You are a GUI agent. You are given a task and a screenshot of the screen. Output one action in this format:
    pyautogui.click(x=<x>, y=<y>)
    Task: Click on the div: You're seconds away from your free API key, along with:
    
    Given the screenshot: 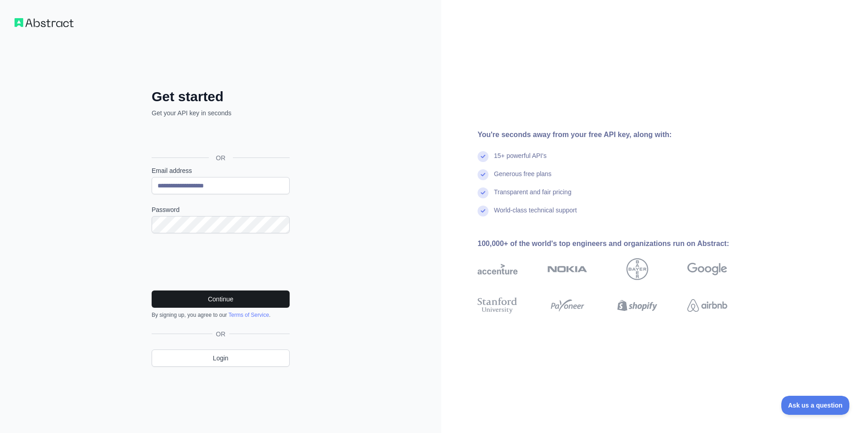 What is the action you would take?
    pyautogui.click(x=617, y=135)
    